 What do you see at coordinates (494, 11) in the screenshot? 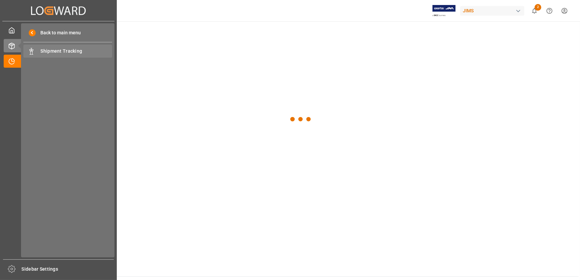
I see `button: JIMS` at bounding box center [494, 11].